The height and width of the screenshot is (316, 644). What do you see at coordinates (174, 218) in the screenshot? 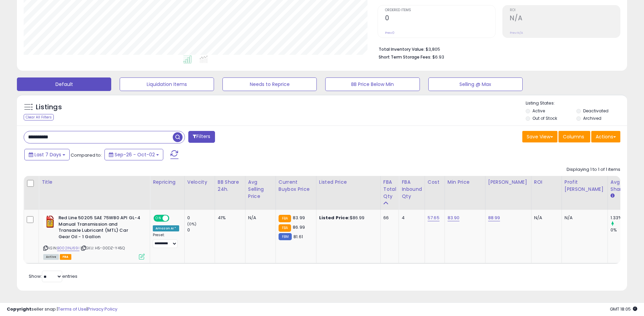
I see `span: OFF` at bounding box center [174, 218].